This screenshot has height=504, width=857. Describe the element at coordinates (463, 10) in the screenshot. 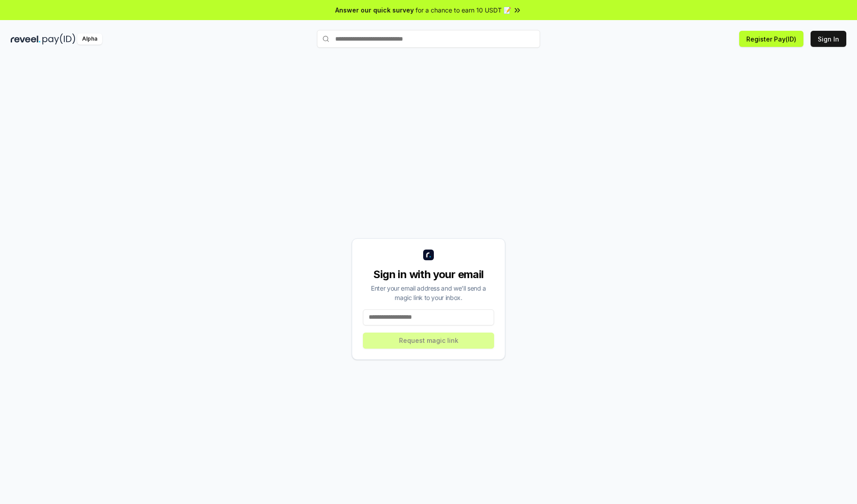

I see `span: for a chance to earn 10 USDT 📝` at that location.